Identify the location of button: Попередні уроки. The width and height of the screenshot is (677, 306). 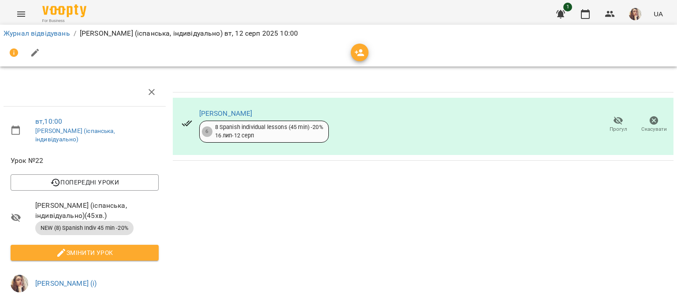
(85, 182).